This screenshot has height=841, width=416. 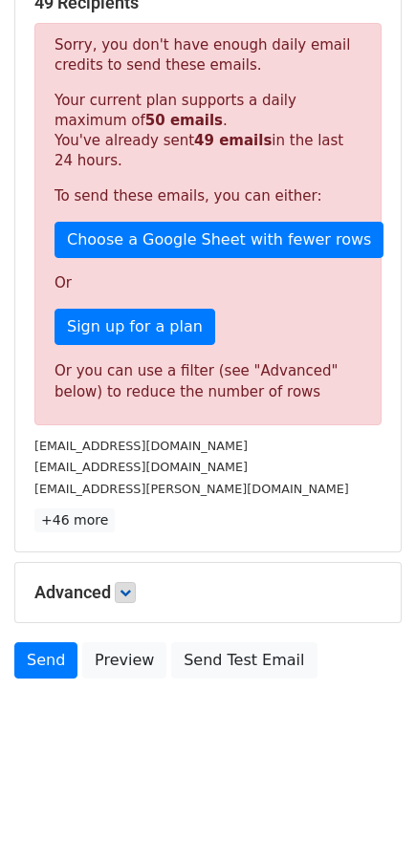 What do you see at coordinates (207, 593) in the screenshot?
I see `h5: Advanced` at bounding box center [207, 593].